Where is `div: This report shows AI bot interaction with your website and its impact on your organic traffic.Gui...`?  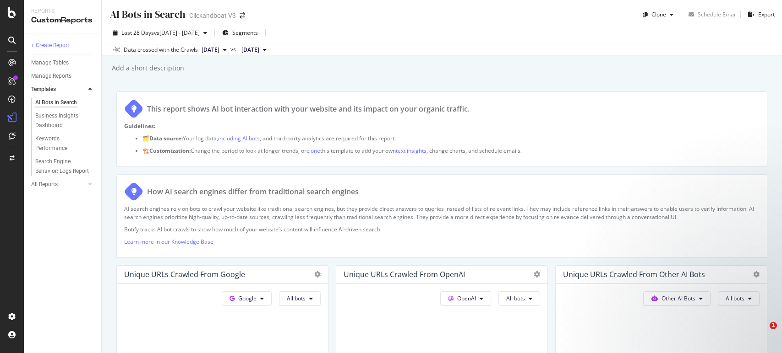
div: This report shows AI bot interaction with your website and its impact on your organic traffic.Gui... is located at coordinates (441, 129).